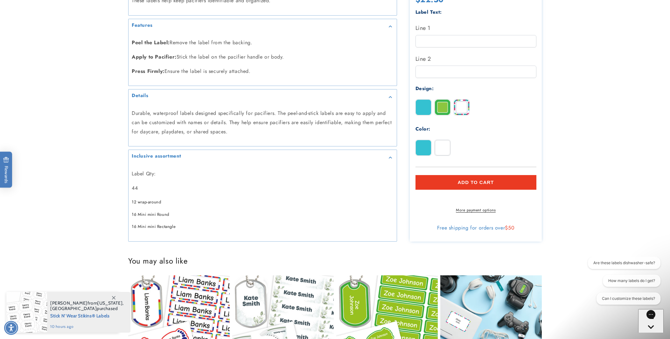 This screenshot has height=339, width=670. Describe the element at coordinates (262, 26) in the screenshot. I see `summary: Features` at that location.